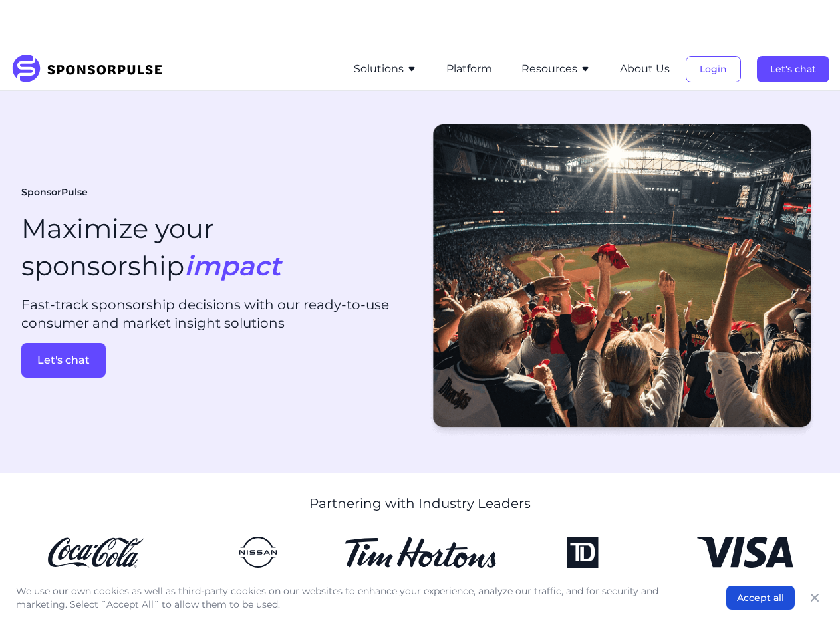 Image resolution: width=840 pixels, height=627 pixels. I want to click on button: About Us, so click(645, 70).